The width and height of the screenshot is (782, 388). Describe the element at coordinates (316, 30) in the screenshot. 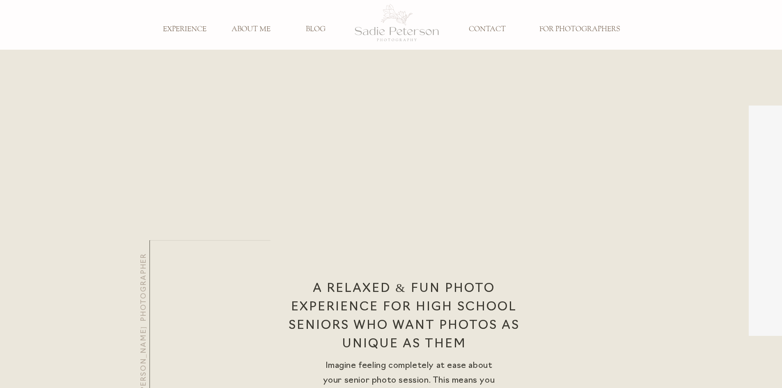

I see `a: BLOG` at that location.